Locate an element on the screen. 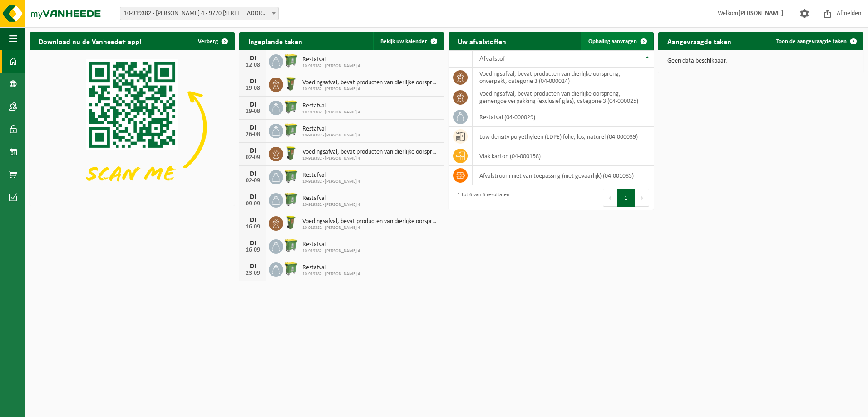 This screenshot has width=868, height=417. div: 12-08 is located at coordinates (253, 65).